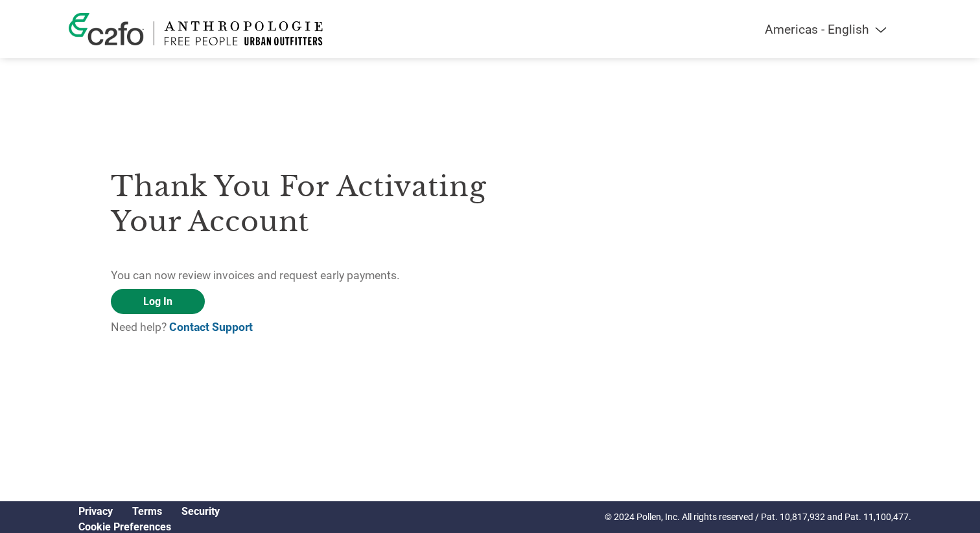 The height and width of the screenshot is (533, 980). What do you see at coordinates (300, 275) in the screenshot?
I see `p: You can now review invoices and request early payments.` at bounding box center [300, 275].